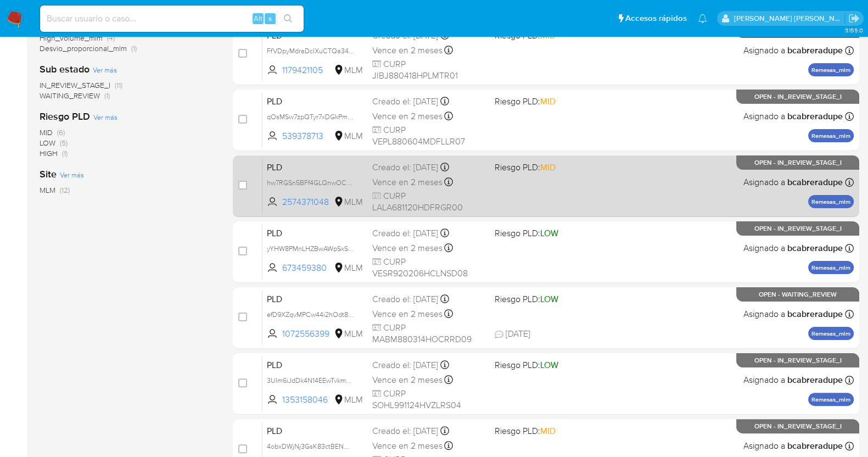  Describe the element at coordinates (853, 18) in the screenshot. I see `a: Salir` at that location.